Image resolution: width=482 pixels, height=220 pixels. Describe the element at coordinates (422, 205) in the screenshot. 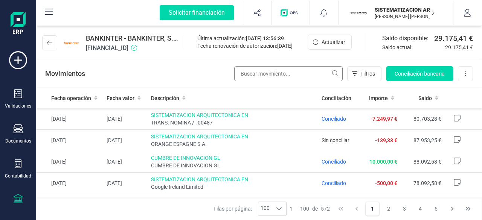

I see `td: 78.592,58 €` at that location.